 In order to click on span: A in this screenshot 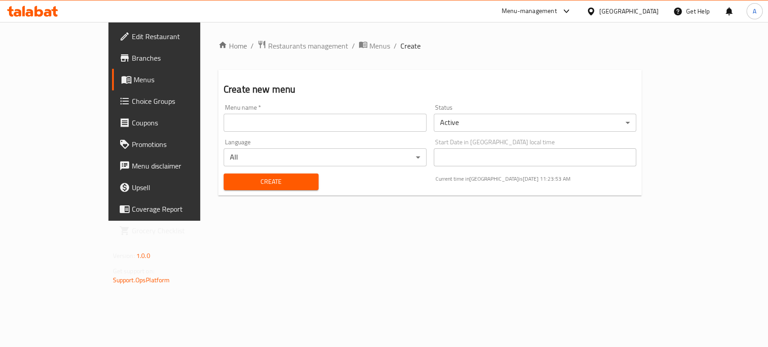, I will do `click(755, 11)`.